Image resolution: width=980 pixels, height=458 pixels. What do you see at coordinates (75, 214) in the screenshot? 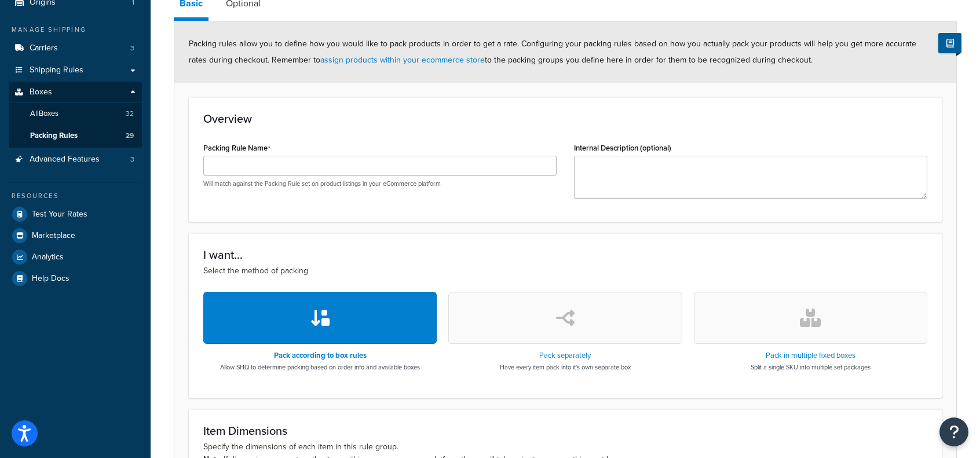
I see `a: Test Your Rates` at bounding box center [75, 214].